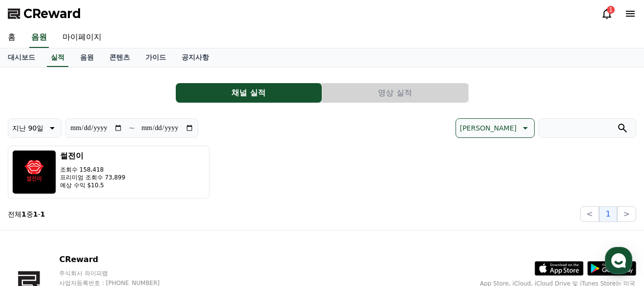  I want to click on button: 영상 실적, so click(395, 93).